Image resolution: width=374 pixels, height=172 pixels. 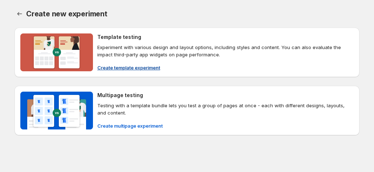 I want to click on img: Template testing, so click(x=57, y=52).